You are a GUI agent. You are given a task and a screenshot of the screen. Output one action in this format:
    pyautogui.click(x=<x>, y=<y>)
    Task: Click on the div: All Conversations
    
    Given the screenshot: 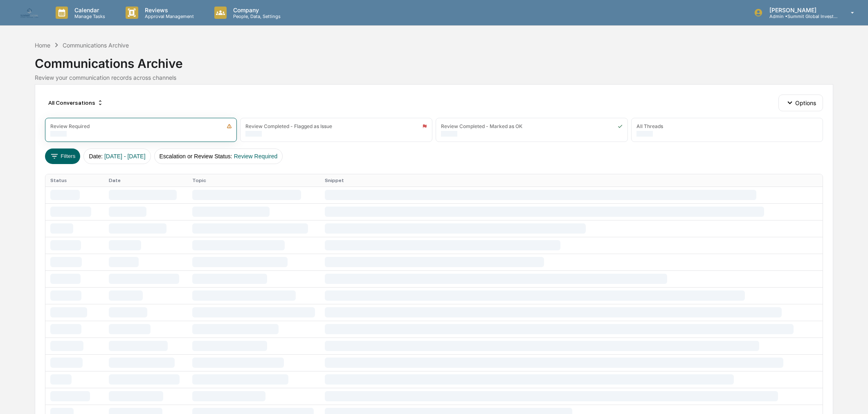 What is the action you would take?
    pyautogui.click(x=76, y=102)
    